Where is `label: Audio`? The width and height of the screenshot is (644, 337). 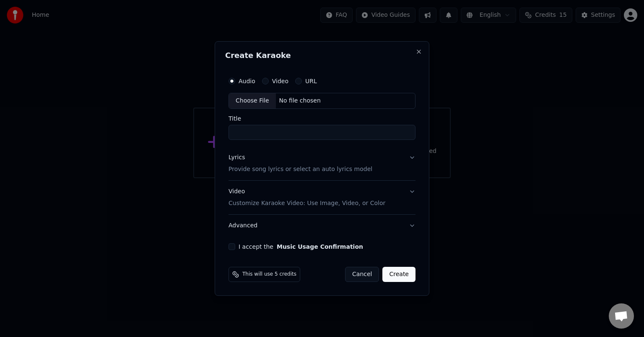 label: Audio is located at coordinates (247, 81).